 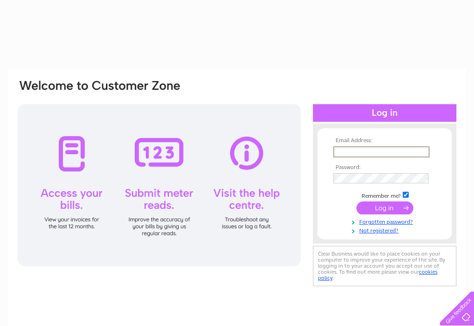 What do you see at coordinates (385, 208) in the screenshot?
I see `input: Submit` at bounding box center [385, 208].